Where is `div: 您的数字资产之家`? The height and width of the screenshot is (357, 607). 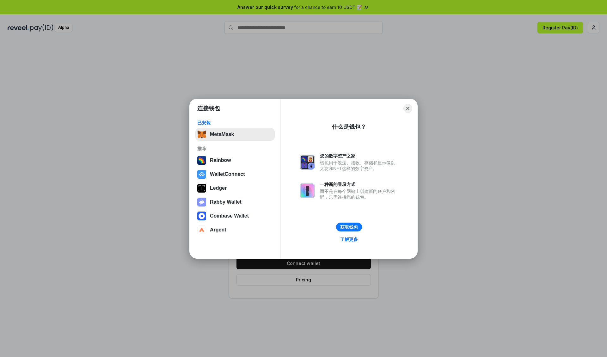
div: 您的数字资产之家 is located at coordinates (359, 156).